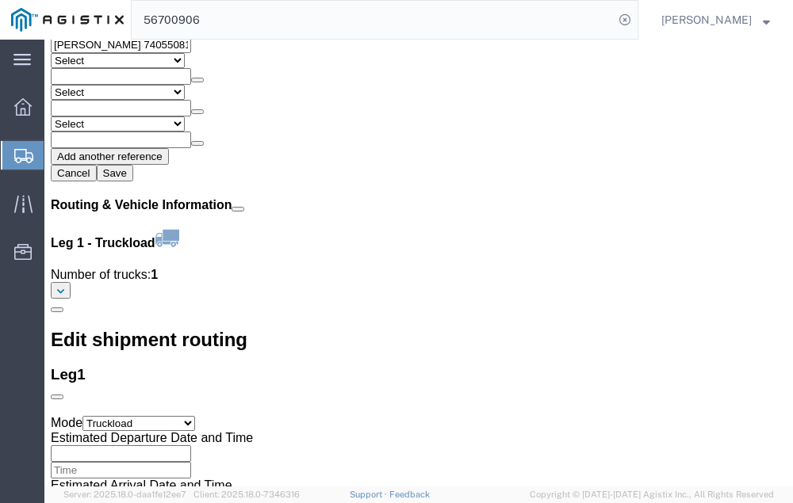 Image resolution: width=793 pixels, height=503 pixels. Describe the element at coordinates (369, 495) in the screenshot. I see `a: Support` at that location.